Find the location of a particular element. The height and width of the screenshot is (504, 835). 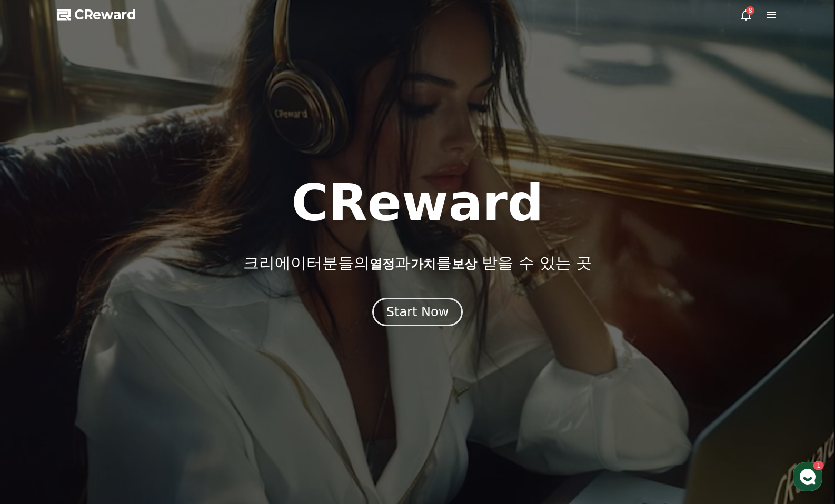

span: 열정 is located at coordinates (382, 264).